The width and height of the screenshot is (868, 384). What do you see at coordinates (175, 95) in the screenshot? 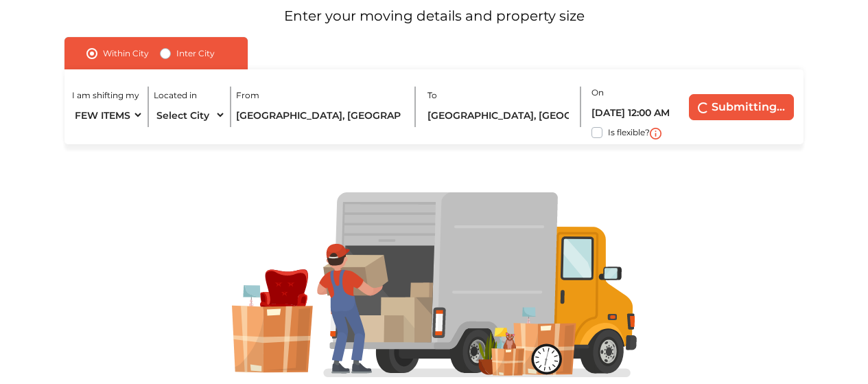
I see `label: Located in` at bounding box center [175, 95].